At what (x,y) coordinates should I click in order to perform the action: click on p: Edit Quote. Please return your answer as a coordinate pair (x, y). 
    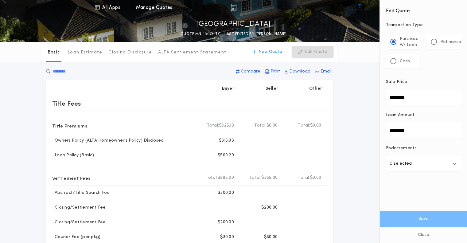
    Looking at the image, I should click on (316, 52).